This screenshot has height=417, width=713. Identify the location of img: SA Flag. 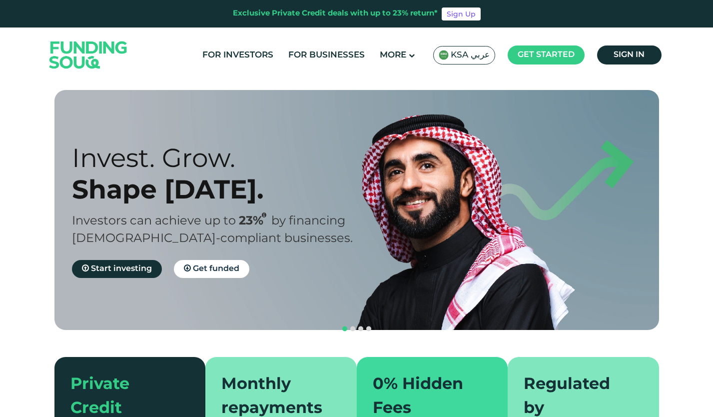
(444, 55).